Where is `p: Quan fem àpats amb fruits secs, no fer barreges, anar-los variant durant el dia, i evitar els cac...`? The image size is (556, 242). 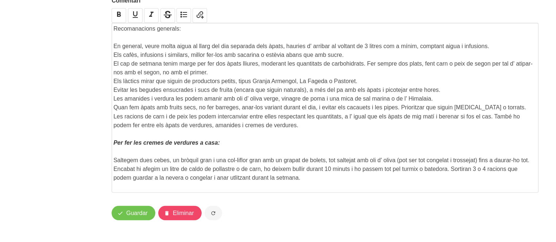 p: Quan fem àpats amb fruits secs, no fer barreges, anar-los variant durant el dia, i evitar els cac... is located at coordinates (325, 107).